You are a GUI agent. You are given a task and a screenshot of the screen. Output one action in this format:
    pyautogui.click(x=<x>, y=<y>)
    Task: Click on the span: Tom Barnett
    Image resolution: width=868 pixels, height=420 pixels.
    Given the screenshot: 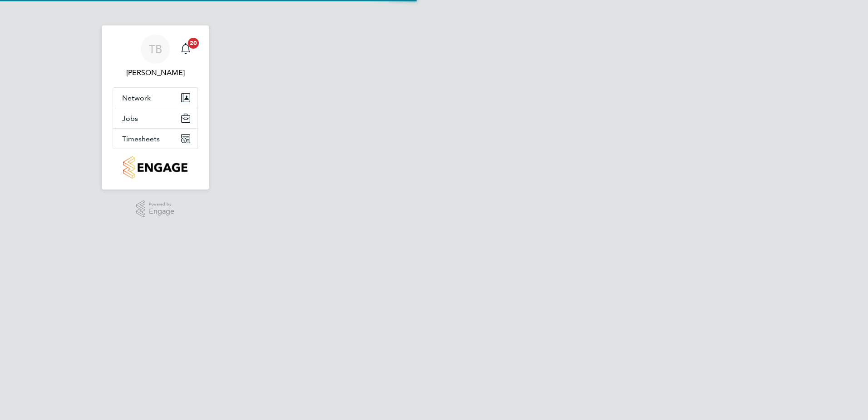 What is the action you would take?
    pyautogui.click(x=155, y=72)
    